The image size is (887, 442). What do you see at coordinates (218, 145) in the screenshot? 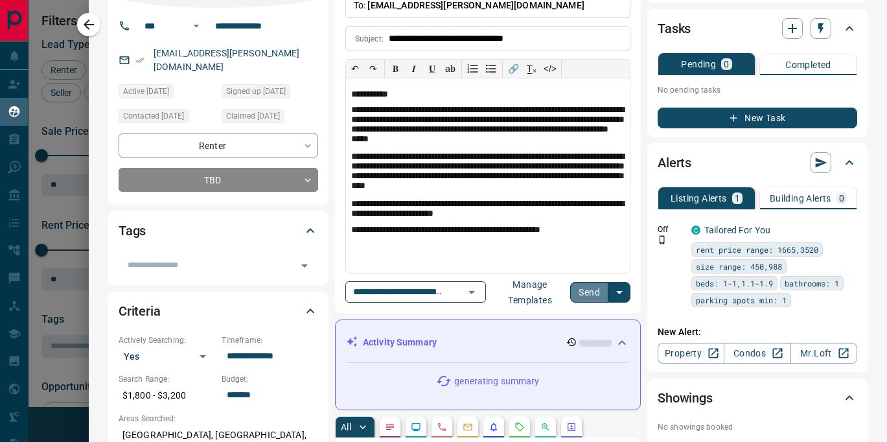
I see `div: Renter` at bounding box center [218, 145].